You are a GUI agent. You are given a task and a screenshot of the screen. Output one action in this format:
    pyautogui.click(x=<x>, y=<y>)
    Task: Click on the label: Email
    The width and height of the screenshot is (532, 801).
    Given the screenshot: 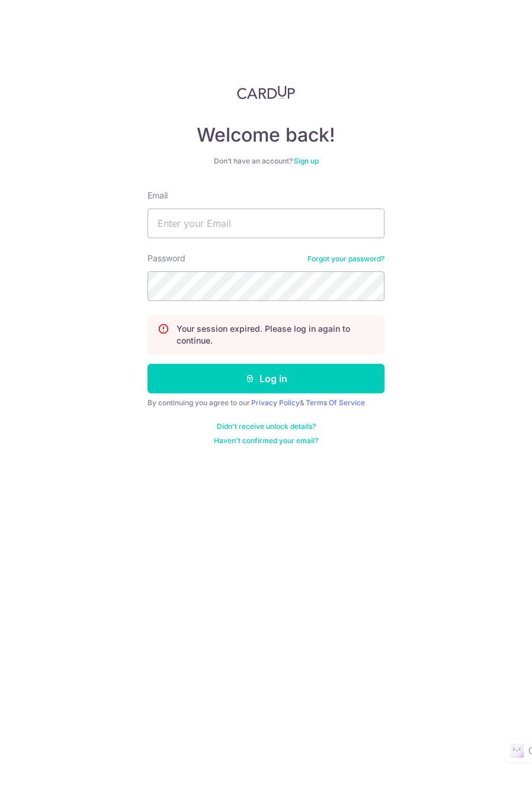 What is the action you would take?
    pyautogui.click(x=157, y=196)
    